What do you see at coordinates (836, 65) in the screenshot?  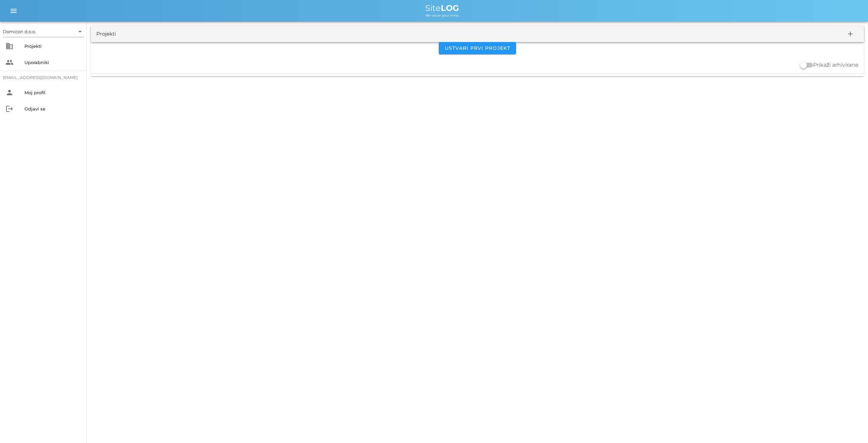 I see `label: Prikaži arhivirane` at bounding box center [836, 65].